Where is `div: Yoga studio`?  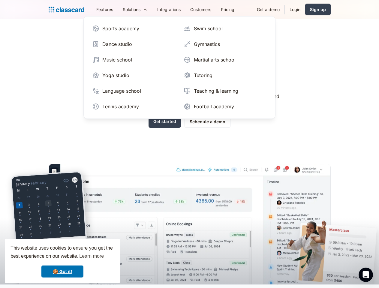 div: Yoga studio is located at coordinates (116, 75).